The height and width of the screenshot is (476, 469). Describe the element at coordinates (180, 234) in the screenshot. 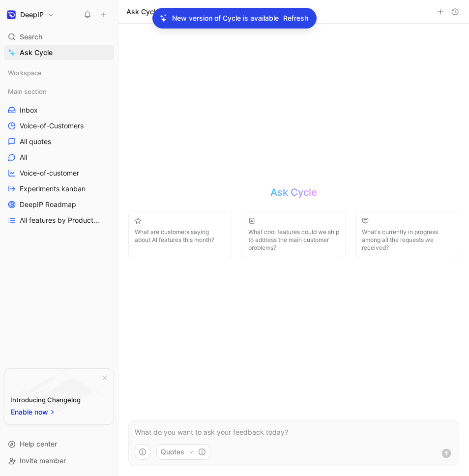

I see `button: What are customers saying about AI features this month?` at that location.